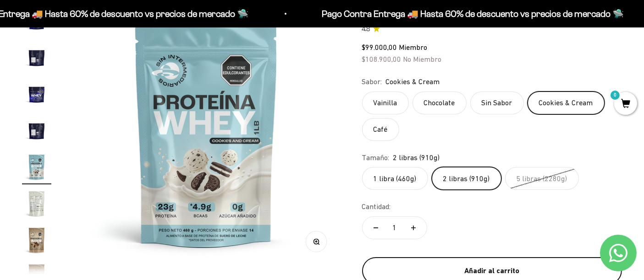 Image resolution: width=644 pixels, height=280 pixels. Describe the element at coordinates (37, 169) in the screenshot. I see `button: Ir al artículo 14` at that location.